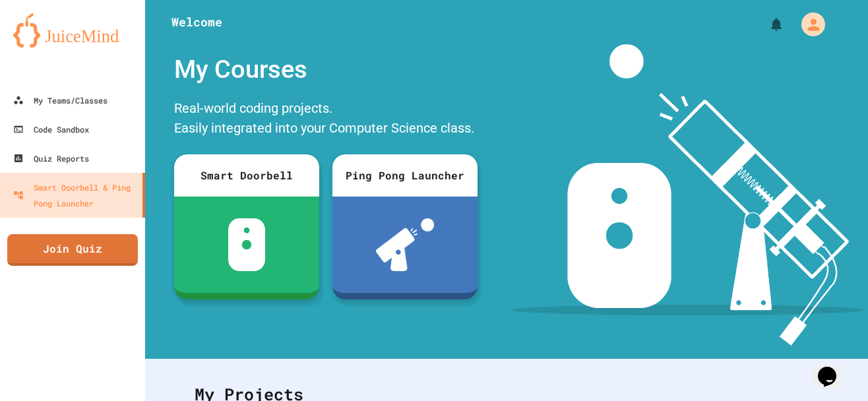  What do you see at coordinates (766, 25) in the screenshot?
I see `div: My Notifications` at bounding box center [766, 25].